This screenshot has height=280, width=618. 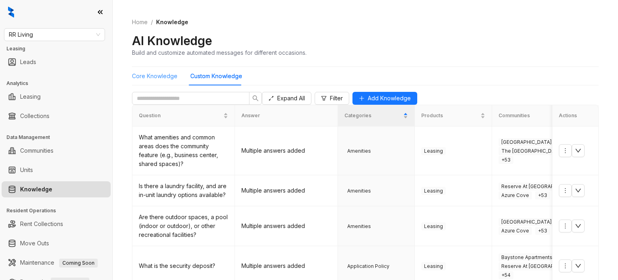 I want to click on a: Knowledge, so click(x=36, y=189).